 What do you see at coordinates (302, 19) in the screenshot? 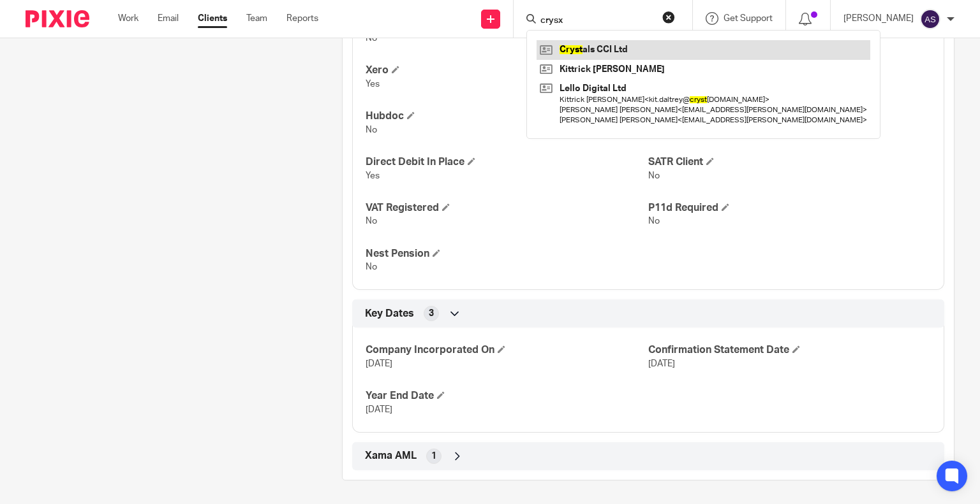
I see `a: Reports` at bounding box center [302, 19].